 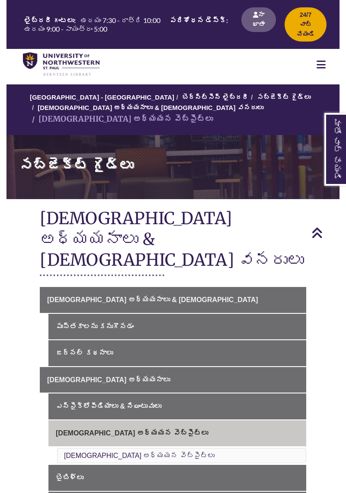 What do you see at coordinates (177, 353) in the screenshot?
I see `a: జర్నల్ కథనాలు` at bounding box center [177, 353].